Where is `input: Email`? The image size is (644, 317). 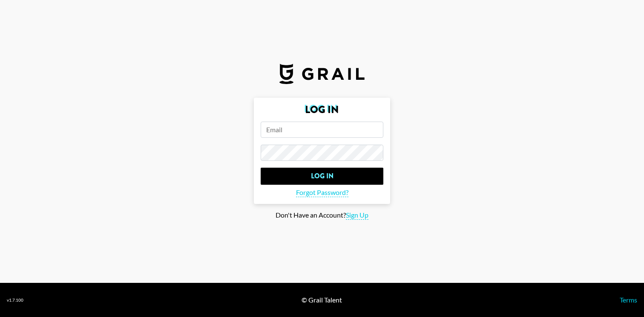
input: Email is located at coordinates (322, 130).